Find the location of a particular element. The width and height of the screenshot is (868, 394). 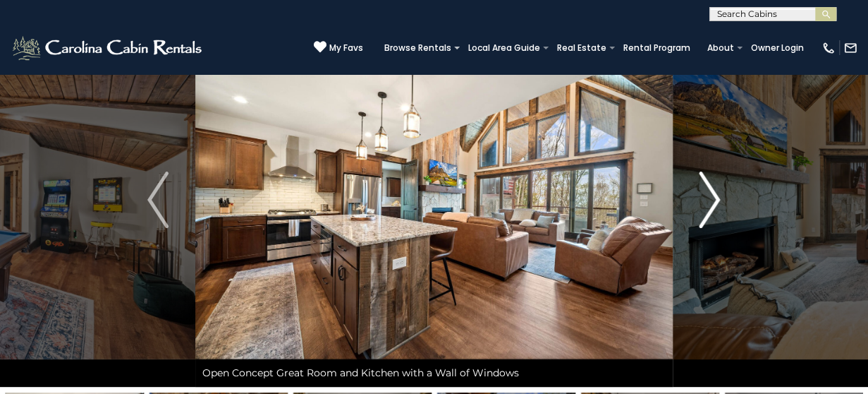

a: Local Area Guide is located at coordinates (504, 48).